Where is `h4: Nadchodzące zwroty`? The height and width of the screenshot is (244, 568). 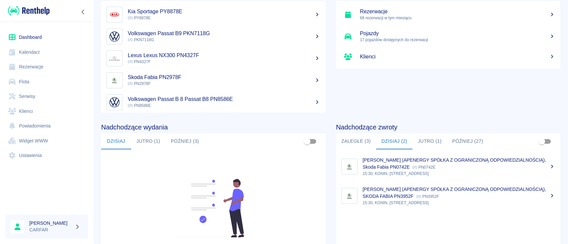
h4: Nadchodzące zwroty is located at coordinates (448, 127).